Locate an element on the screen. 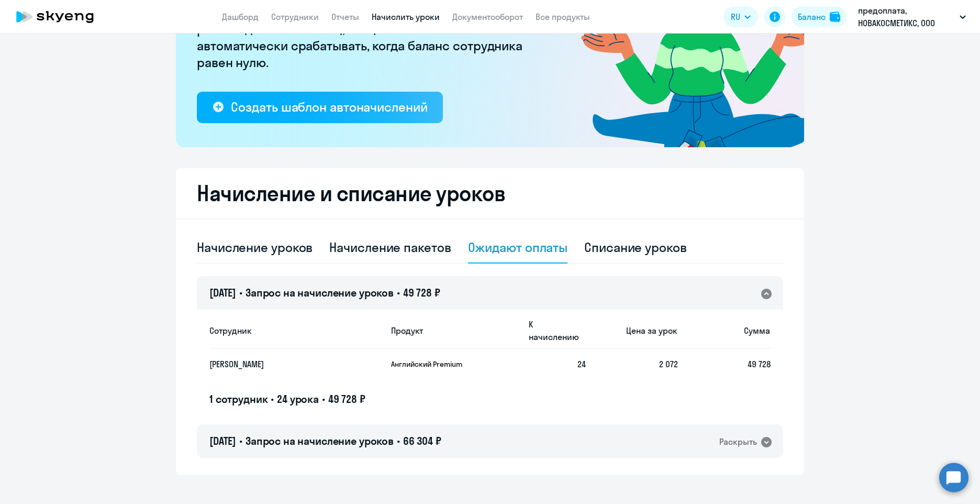  div: Начисление пакетов is located at coordinates (390, 247).